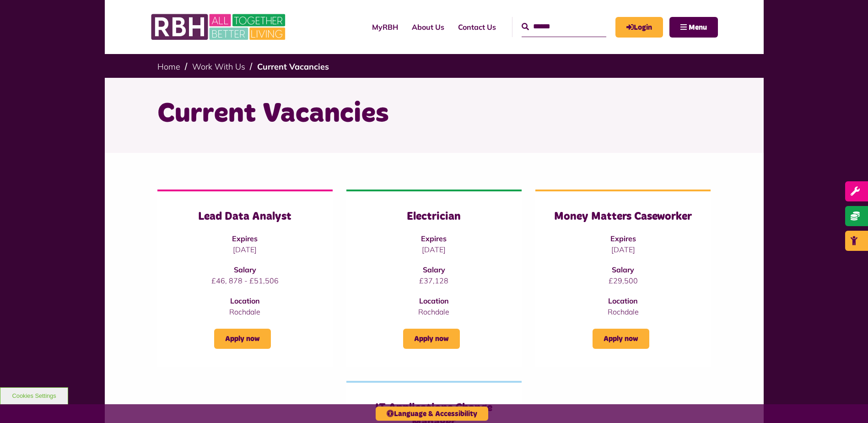 Image resolution: width=868 pixels, height=423 pixels. What do you see at coordinates (693, 27) in the screenshot?
I see `button: Navigation` at bounding box center [693, 27].